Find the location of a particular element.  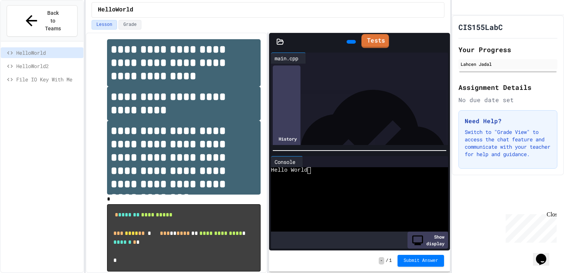

p: Switch to "Grade View" to access the chat feature and communicate with your teacher for help and ... is located at coordinates (508, 143).